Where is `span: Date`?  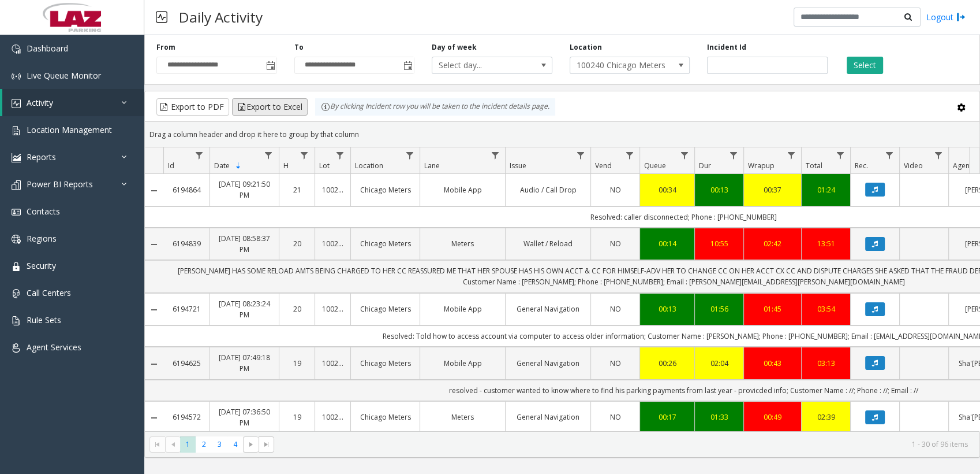 span: Date is located at coordinates (221, 165).